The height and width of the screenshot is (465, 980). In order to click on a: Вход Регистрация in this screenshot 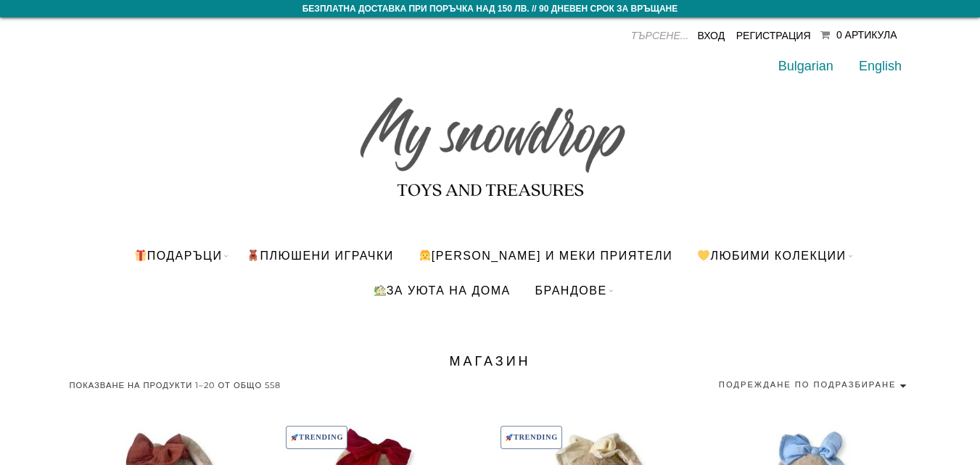, I will do `click(753, 35)`.